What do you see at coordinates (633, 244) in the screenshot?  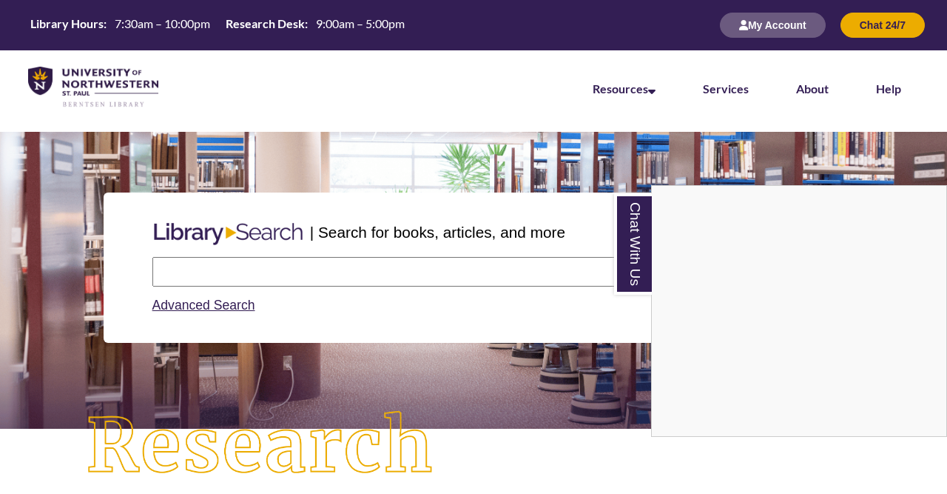 I see `a: Chat With Us` at bounding box center [633, 244].